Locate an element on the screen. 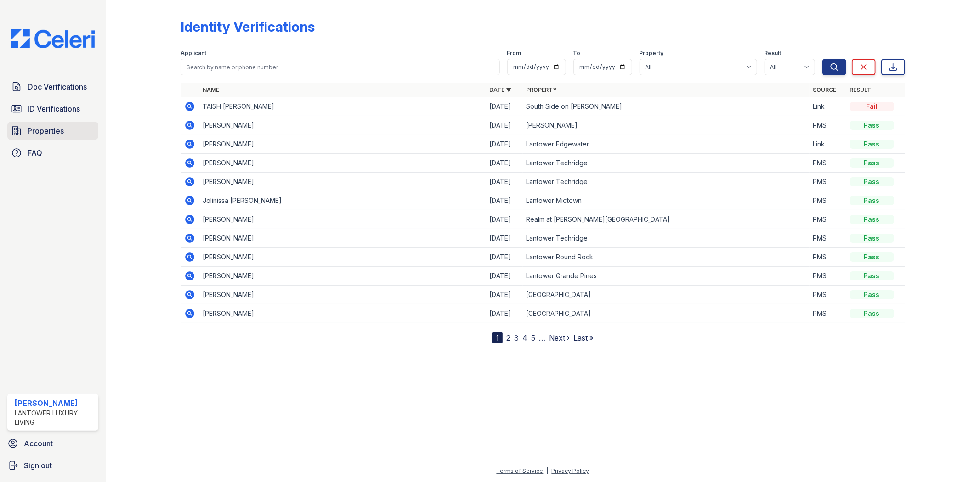 The height and width of the screenshot is (482, 980). a: Date ▼ is located at coordinates (501, 90).